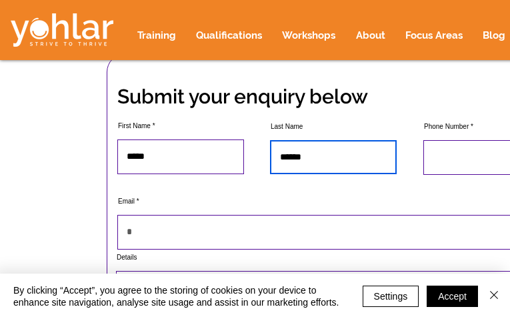  What do you see at coordinates (62, 30) in the screenshot?
I see `img: Yohlar - Strive to Thrive logo` at bounding box center [62, 30].